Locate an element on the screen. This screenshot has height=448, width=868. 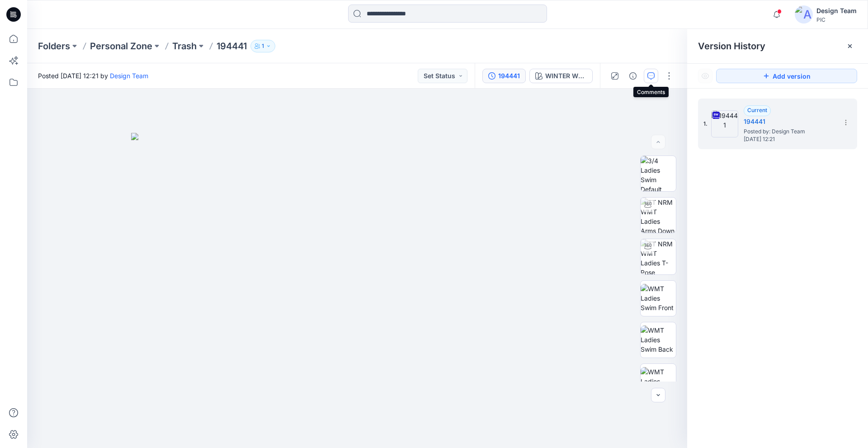
span: Version History is located at coordinates (732, 46).